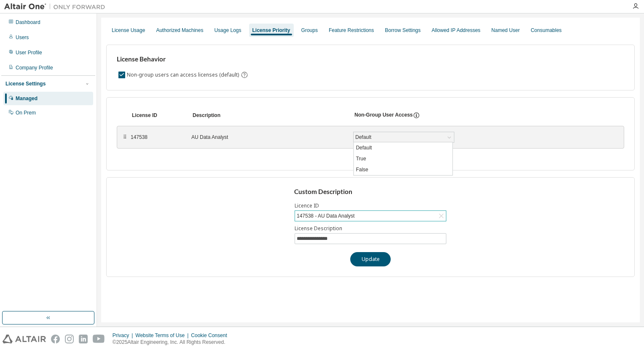 This screenshot has height=351, width=644. What do you see at coordinates (55, 339) in the screenshot?
I see `img: facebook.svg` at bounding box center [55, 339].